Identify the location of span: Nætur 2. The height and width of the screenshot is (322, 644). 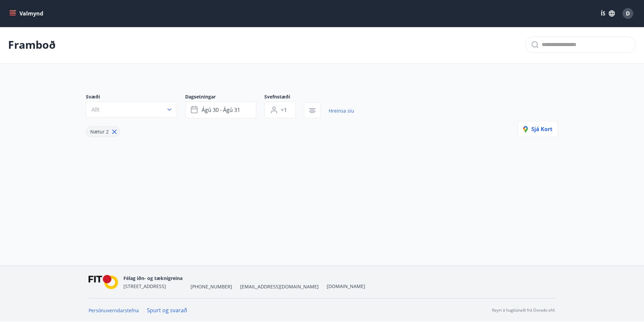
(99, 131).